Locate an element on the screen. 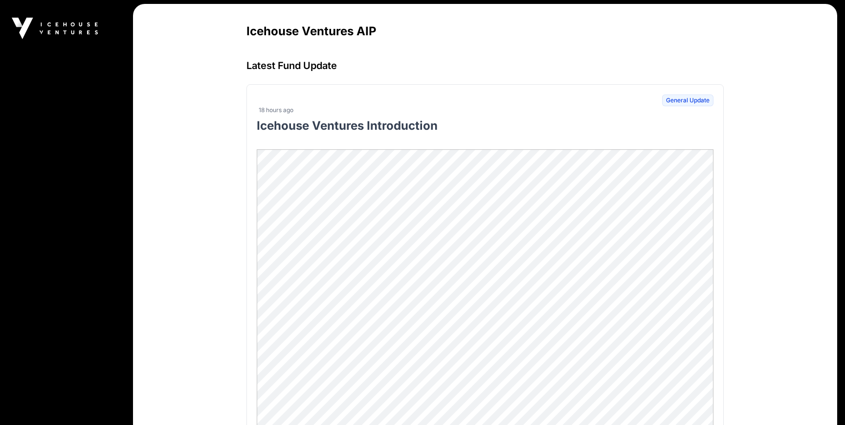 The height and width of the screenshot is (425, 845). h3: Latest Fund Update is located at coordinates (485, 66).